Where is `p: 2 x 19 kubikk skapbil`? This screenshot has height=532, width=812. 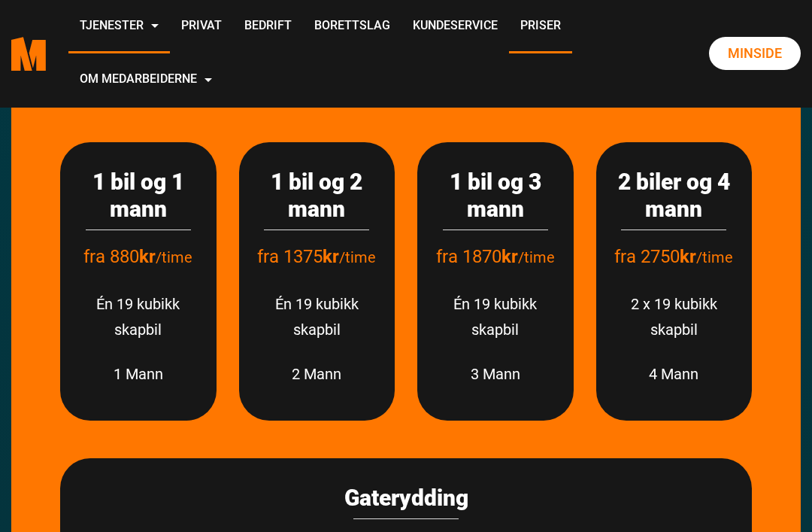 p: 2 x 19 kubikk skapbil is located at coordinates (674, 317).